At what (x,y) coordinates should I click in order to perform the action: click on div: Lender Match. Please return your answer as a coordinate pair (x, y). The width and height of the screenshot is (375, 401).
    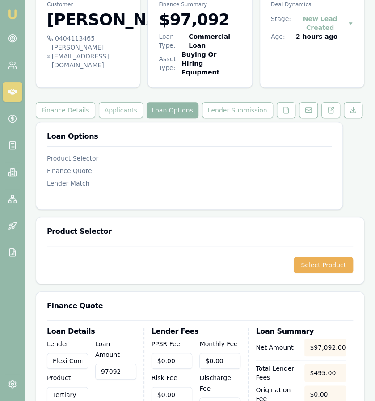
    Looking at the image, I should click on (189, 184).